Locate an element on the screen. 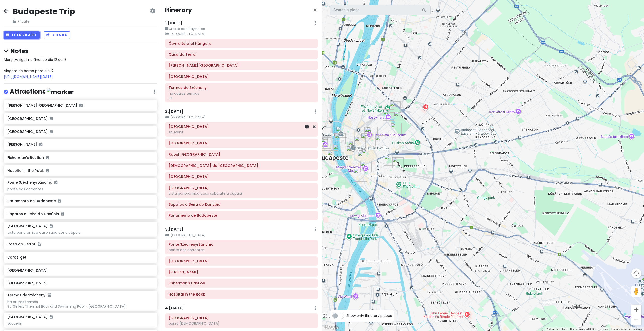  button: Close is located at coordinates (315, 10).